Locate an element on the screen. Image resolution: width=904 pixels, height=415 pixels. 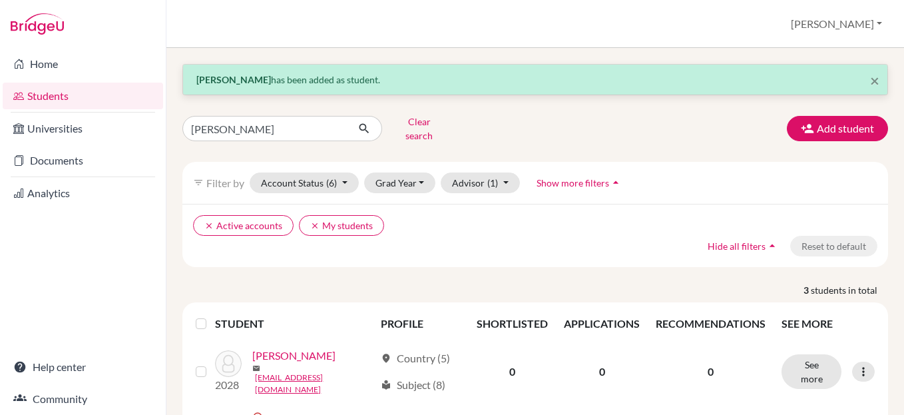
p: 2028 is located at coordinates (228, 385).